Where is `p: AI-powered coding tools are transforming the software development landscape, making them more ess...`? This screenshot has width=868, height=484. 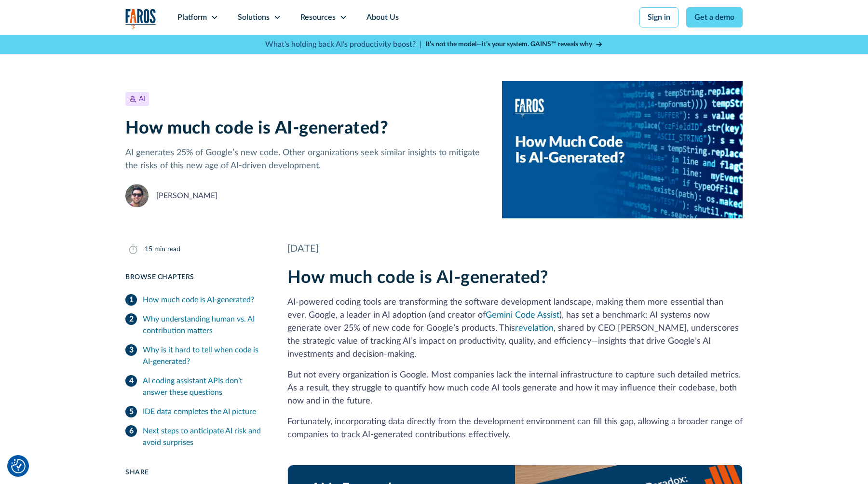 p: AI-powered coding tools are transforming the software development landscape, making them more ess... is located at coordinates (515, 328).